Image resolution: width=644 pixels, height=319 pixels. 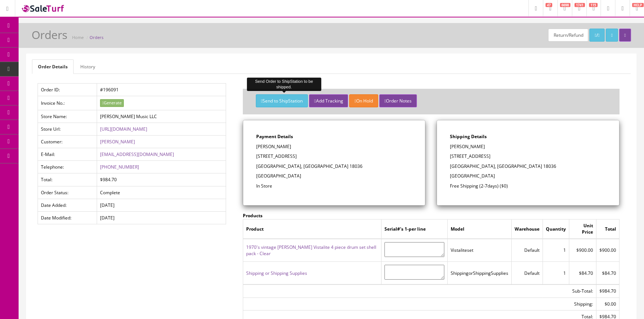 What do you see at coordinates (97, 37) in the screenshot?
I see `a: Orders` at bounding box center [97, 37].